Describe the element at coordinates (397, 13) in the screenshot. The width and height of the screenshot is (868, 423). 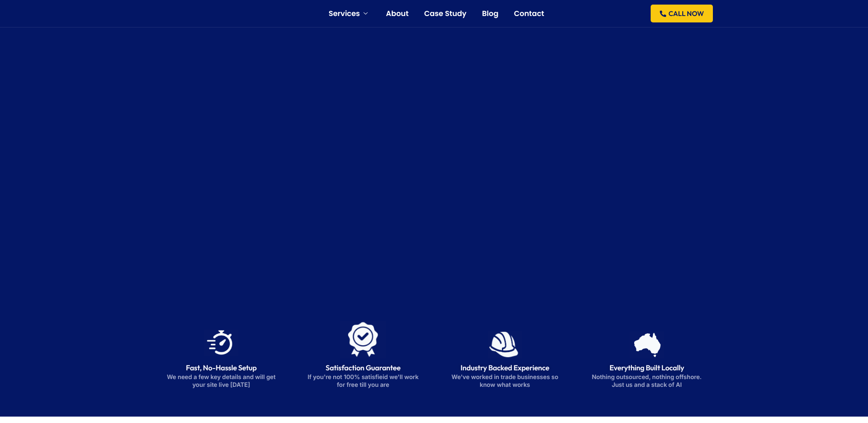
I see `a: About` at that location.